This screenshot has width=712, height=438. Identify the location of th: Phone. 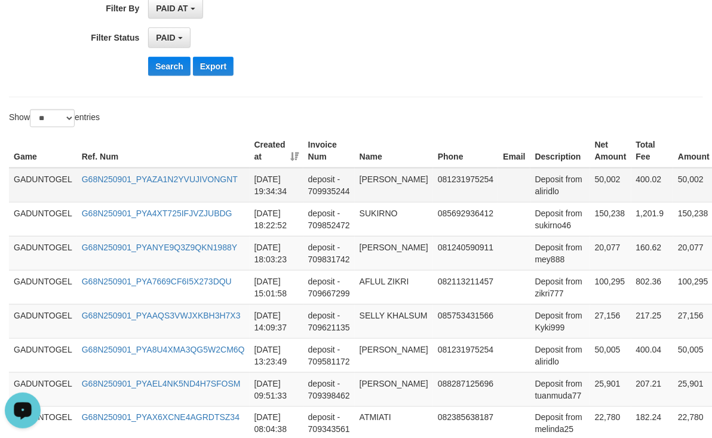
(465, 151).